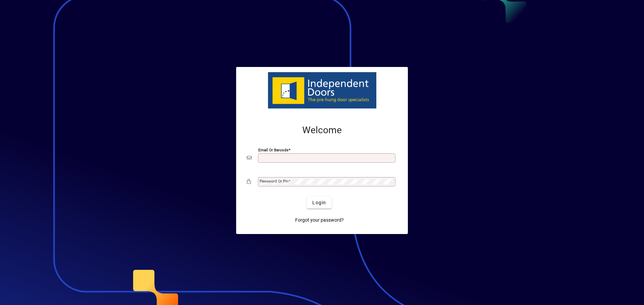 This screenshot has width=644, height=305. Describe the element at coordinates (319, 203) in the screenshot. I see `span: Login` at that location.